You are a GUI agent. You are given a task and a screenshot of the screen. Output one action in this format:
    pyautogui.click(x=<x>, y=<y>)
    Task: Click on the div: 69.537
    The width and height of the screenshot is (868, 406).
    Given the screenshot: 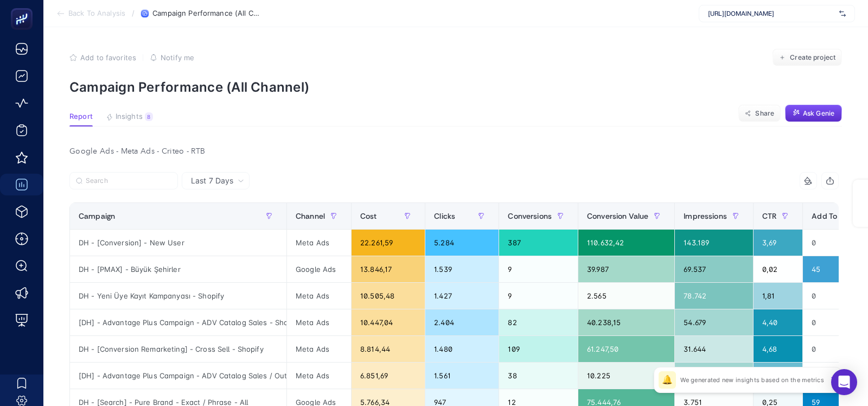 What is the action you would take?
    pyautogui.click(x=714, y=269)
    